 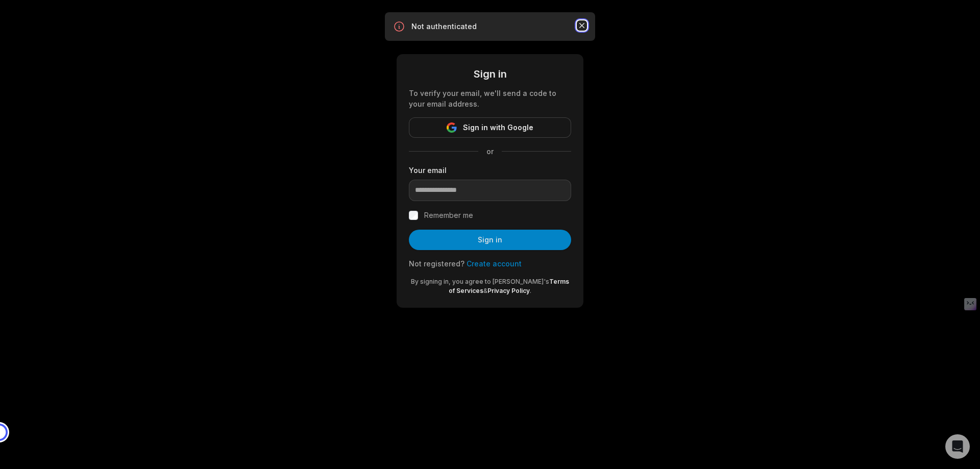 I want to click on div: Open Intercom Messenger, so click(x=958, y=446).